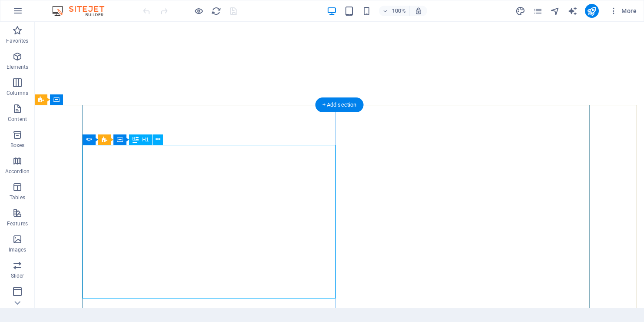 Image resolution: width=644 pixels, height=322 pixels. I want to click on p: Favorites, so click(17, 41).